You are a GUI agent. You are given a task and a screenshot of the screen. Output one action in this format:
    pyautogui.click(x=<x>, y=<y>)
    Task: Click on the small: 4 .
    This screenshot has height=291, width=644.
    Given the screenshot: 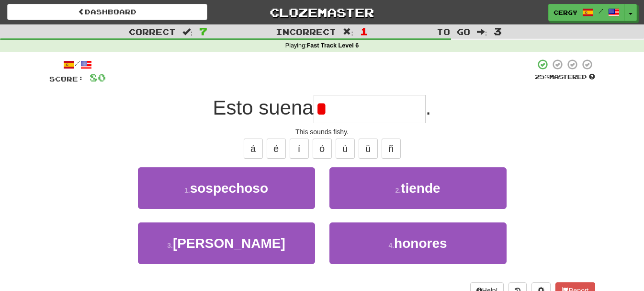 What is the action you would take?
    pyautogui.click(x=391, y=245)
    